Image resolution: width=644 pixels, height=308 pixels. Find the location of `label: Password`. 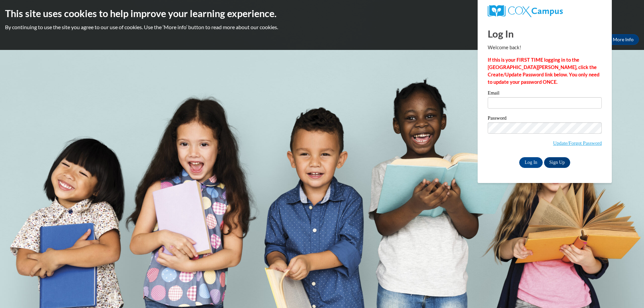

label: Password is located at coordinates (545, 119).